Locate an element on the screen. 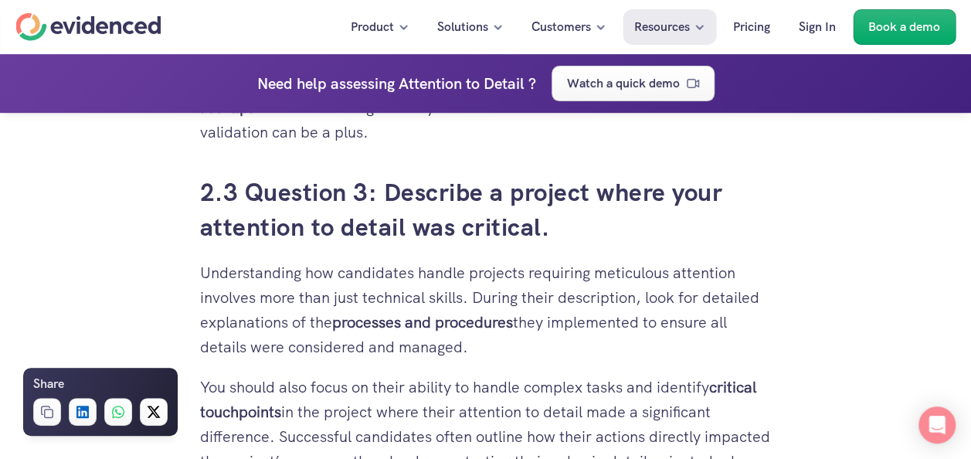  a: Pricing is located at coordinates (751, 27).